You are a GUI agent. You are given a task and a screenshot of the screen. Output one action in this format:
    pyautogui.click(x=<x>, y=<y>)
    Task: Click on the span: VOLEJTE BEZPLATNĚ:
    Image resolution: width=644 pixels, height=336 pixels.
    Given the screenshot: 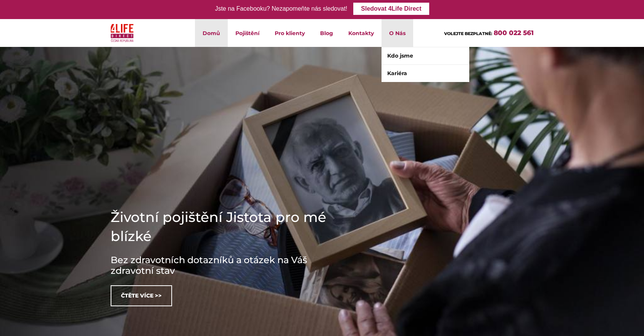 What is the action you would take?
    pyautogui.click(x=468, y=34)
    